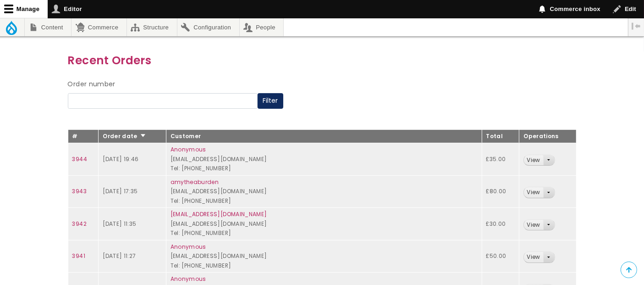 Image resolution: width=644 pixels, height=285 pixels. Describe the element at coordinates (637, 26) in the screenshot. I see `button: Vertical orientation` at that location.